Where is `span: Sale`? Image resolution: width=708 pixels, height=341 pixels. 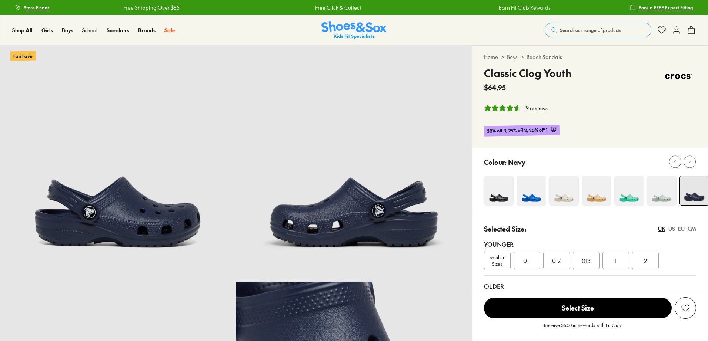
span: Sale is located at coordinates (170, 30).